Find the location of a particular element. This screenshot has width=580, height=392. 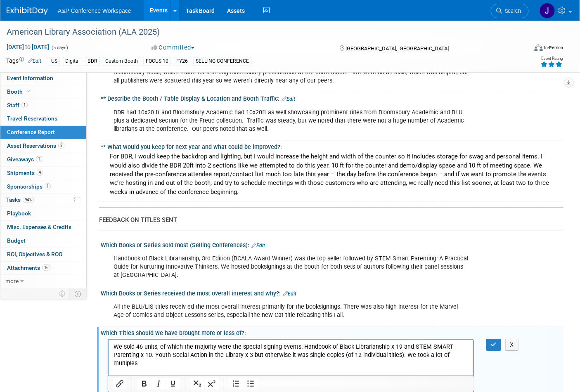

span: Sponsorships is located at coordinates (29, 186).